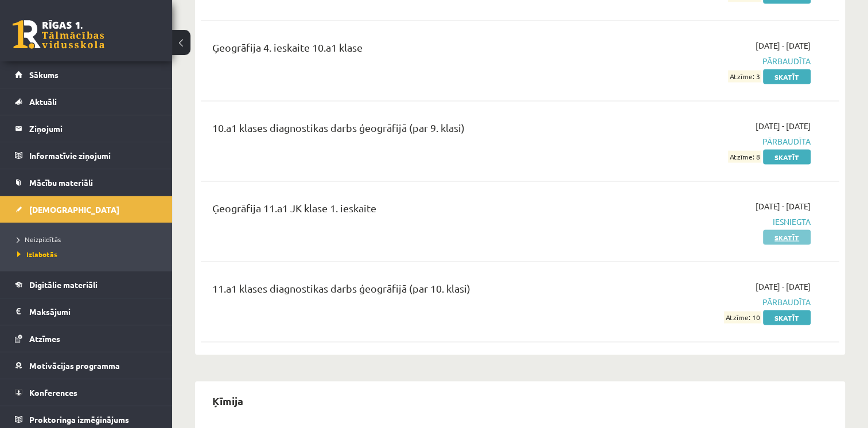 This screenshot has height=428, width=868. I want to click on a: Informatīvie ziņojumi, so click(86, 156).